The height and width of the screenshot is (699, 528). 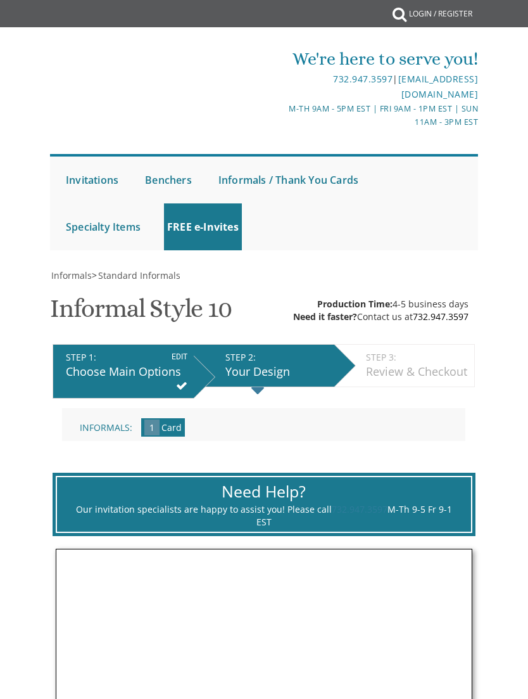 What do you see at coordinates (179, 357) in the screenshot?
I see `input: EDIT` at bounding box center [179, 357].